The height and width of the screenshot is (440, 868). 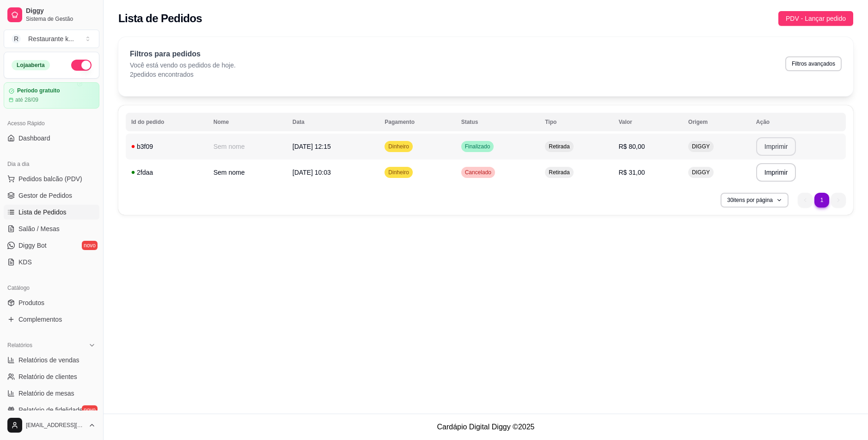 What do you see at coordinates (631, 172) in the screenshot?
I see `span: R$ 31,00` at bounding box center [631, 172].